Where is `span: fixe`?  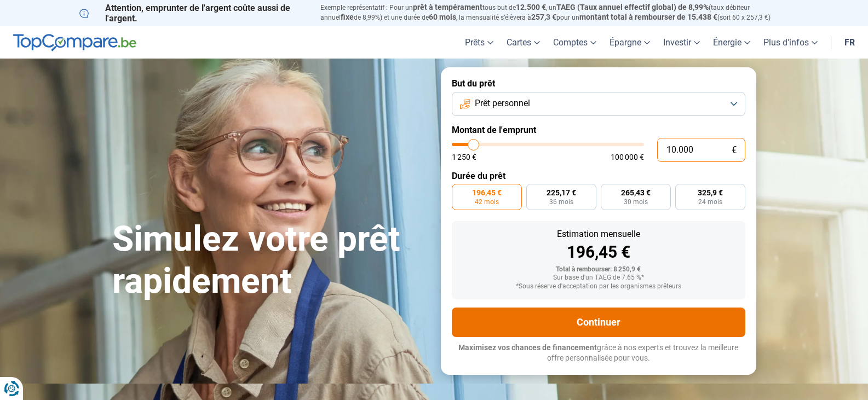
span: fixe is located at coordinates (347, 17).